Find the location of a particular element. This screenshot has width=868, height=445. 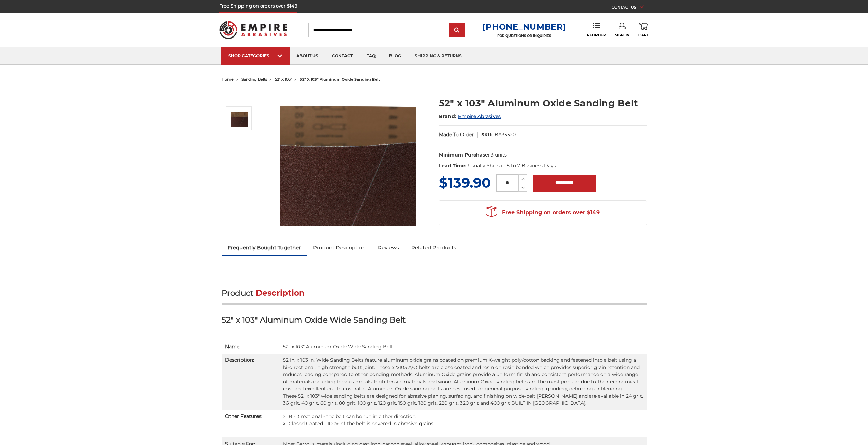

a: Cart is located at coordinates (644, 30).